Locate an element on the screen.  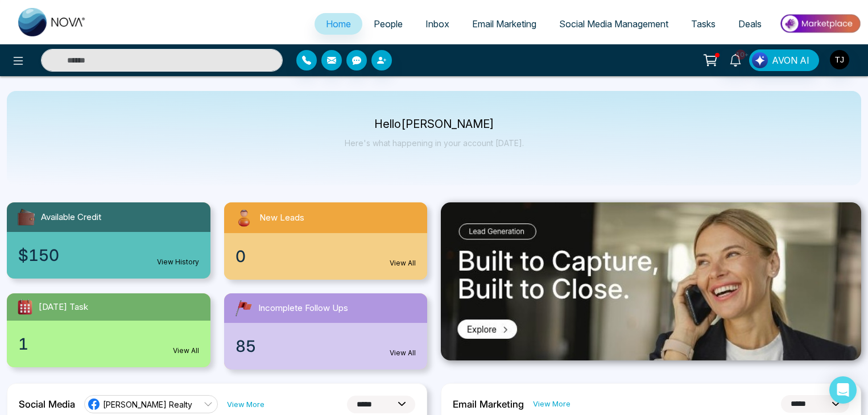
h2: Email Marketing is located at coordinates (488, 404).